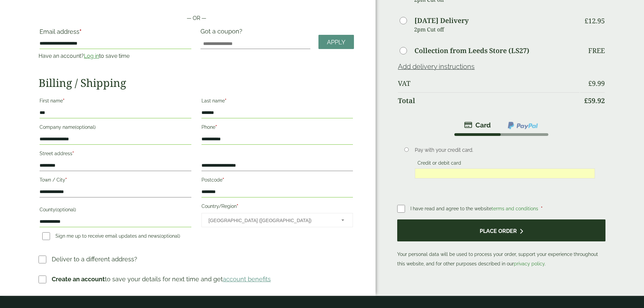  What do you see at coordinates (115, 154) in the screenshot?
I see `label: Street address` at bounding box center [115, 154].